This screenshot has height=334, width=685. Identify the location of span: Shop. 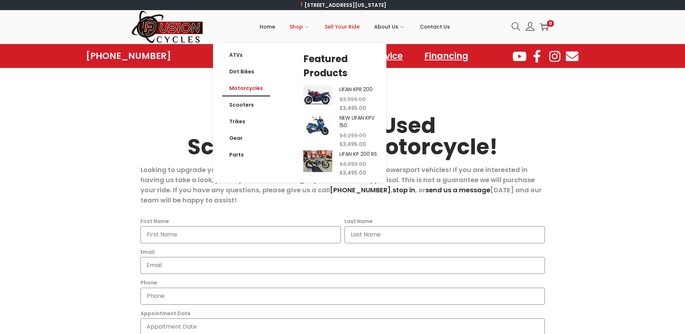
(296, 27).